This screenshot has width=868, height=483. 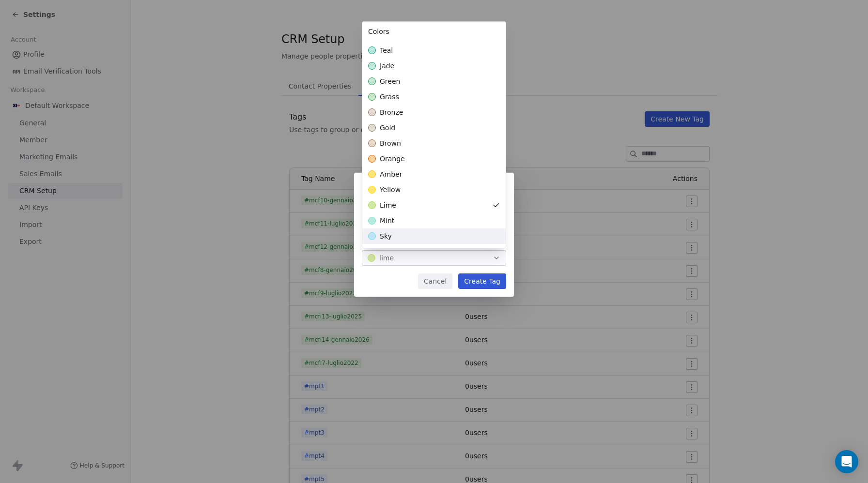 What do you see at coordinates (389, 97) in the screenshot?
I see `span: grass` at bounding box center [389, 97].